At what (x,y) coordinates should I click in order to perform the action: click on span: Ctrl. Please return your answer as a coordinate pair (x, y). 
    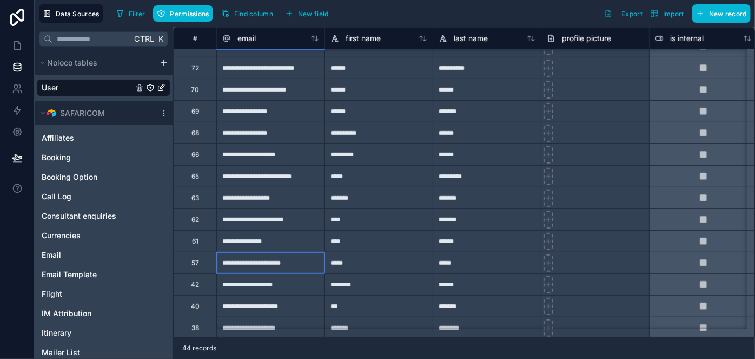
    Looking at the image, I should click on (144, 38).